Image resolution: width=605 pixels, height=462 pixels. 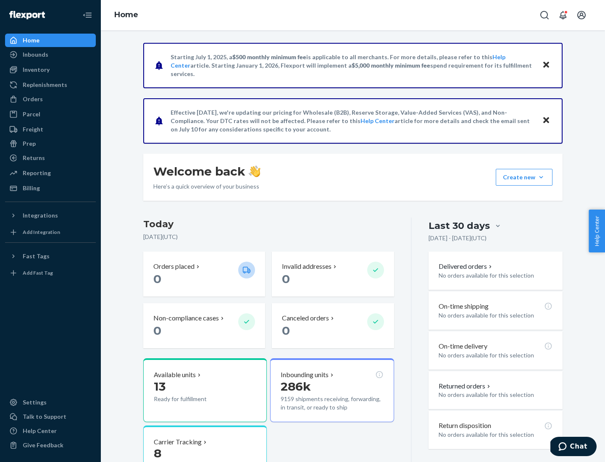 I want to click on p: Starting July 1, 2025, a is applicable to all merchants. For more details, please refer to this a..., so click(x=352, y=66).